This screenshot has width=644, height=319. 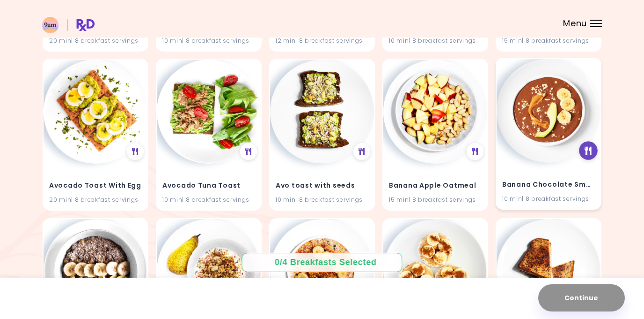 What do you see at coordinates (322, 40) in the screenshot?
I see `div: 12 min | 8 breakfast servings` at bounding box center [322, 40].